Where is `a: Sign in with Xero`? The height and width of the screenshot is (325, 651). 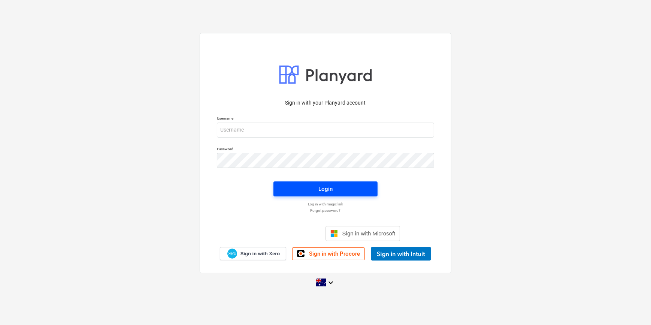 a: Sign in with Xero is located at coordinates (253, 253).